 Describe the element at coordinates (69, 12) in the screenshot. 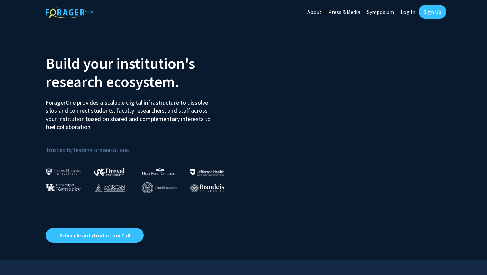

I see `img: ForagerOne Logo` at that location.